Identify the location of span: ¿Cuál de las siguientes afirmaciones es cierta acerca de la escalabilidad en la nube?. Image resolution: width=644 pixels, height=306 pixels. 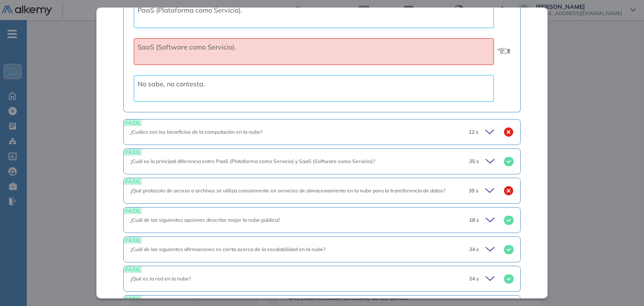
(228, 249).